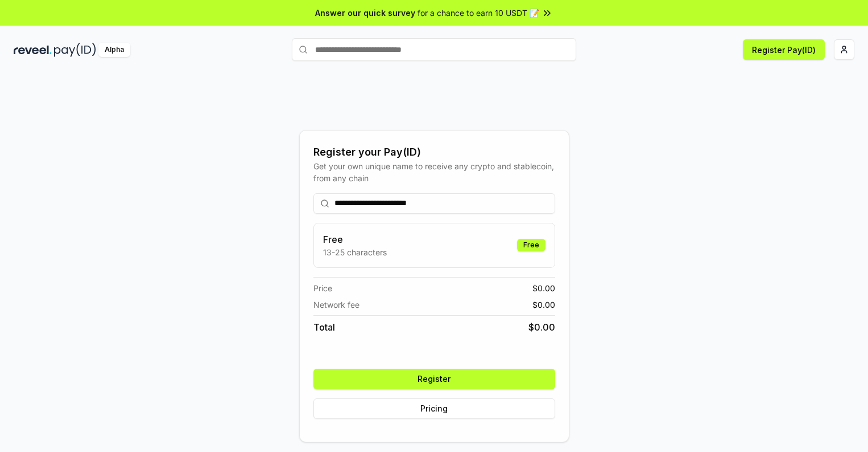 This screenshot has width=868, height=452. What do you see at coordinates (323, 288) in the screenshot?
I see `span: Price` at bounding box center [323, 288].